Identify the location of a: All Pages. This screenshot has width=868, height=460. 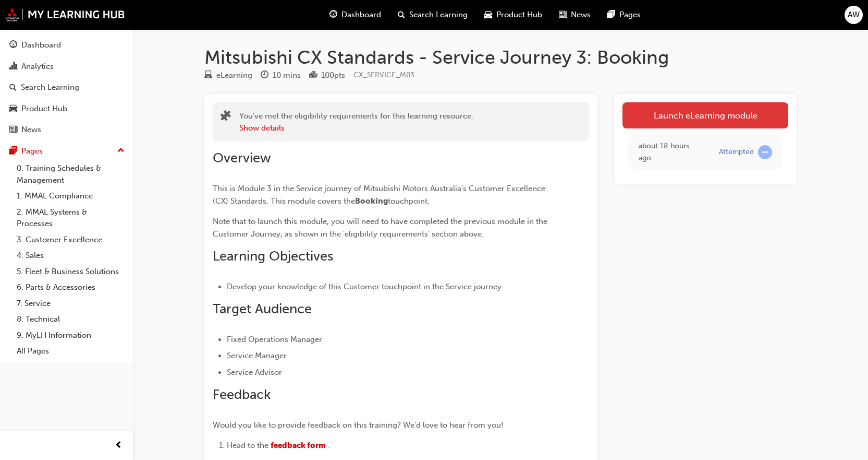
(70, 351).